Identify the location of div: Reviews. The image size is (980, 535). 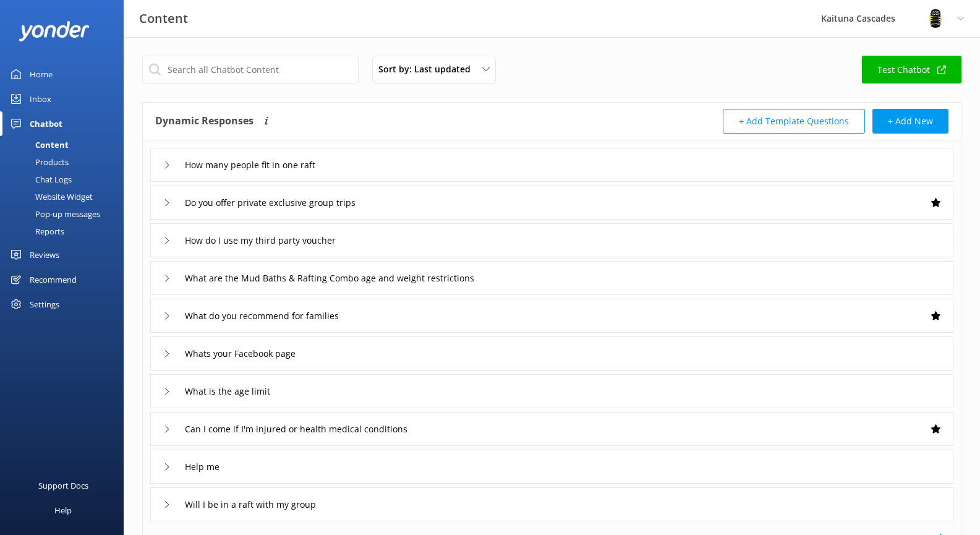
(44, 255).